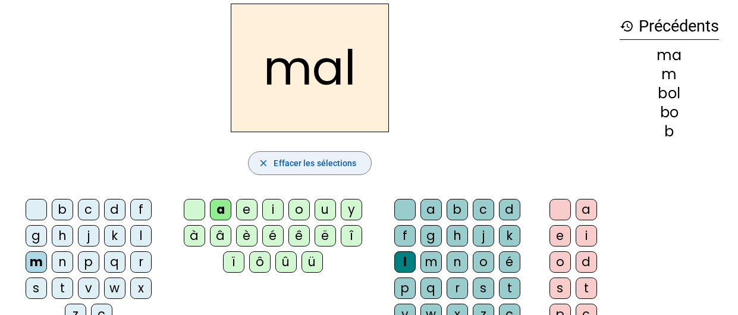 The width and height of the screenshot is (738, 315). I want to click on div: bo, so click(669, 112).